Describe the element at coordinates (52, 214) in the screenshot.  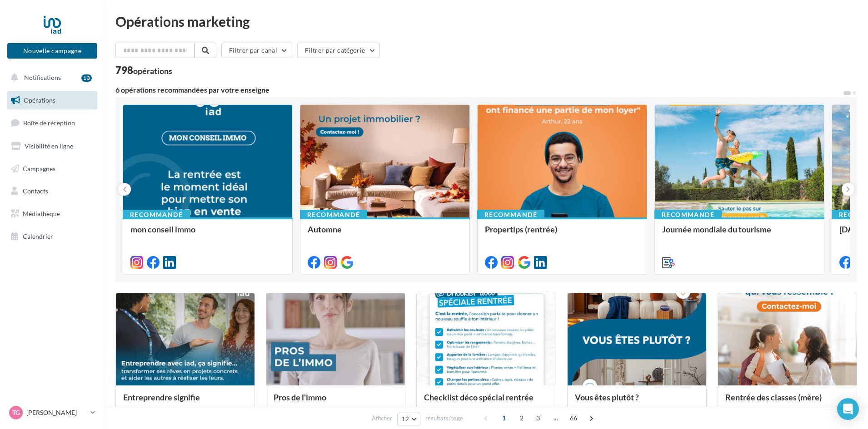
I see `a: Médiathèque` at that location.